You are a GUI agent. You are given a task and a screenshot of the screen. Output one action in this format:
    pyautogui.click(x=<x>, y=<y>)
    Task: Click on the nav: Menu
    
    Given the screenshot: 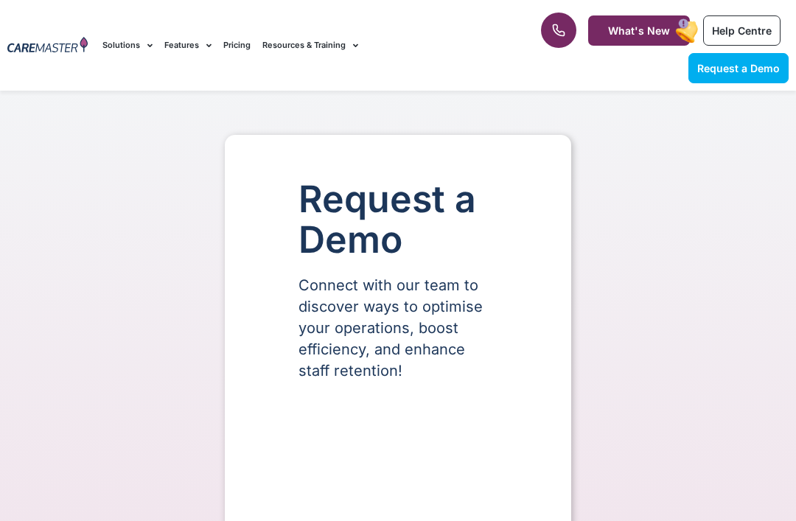 What is the action you would take?
    pyautogui.click(x=304, y=45)
    